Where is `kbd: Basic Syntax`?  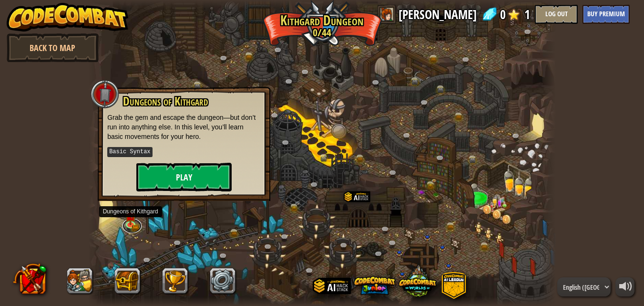
kbd: Basic Syntax is located at coordinates (130, 152).